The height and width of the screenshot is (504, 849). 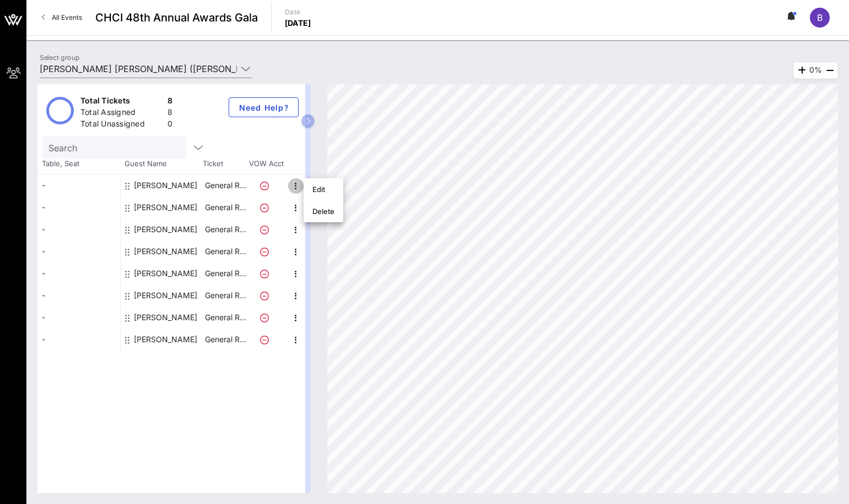 What do you see at coordinates (264, 107) in the screenshot?
I see `span: Need Help?` at bounding box center [264, 107].